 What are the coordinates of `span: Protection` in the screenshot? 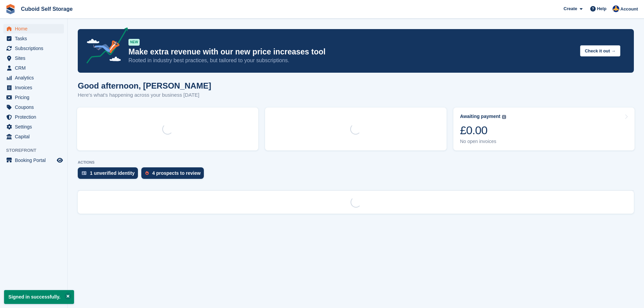 It's located at (35, 117).